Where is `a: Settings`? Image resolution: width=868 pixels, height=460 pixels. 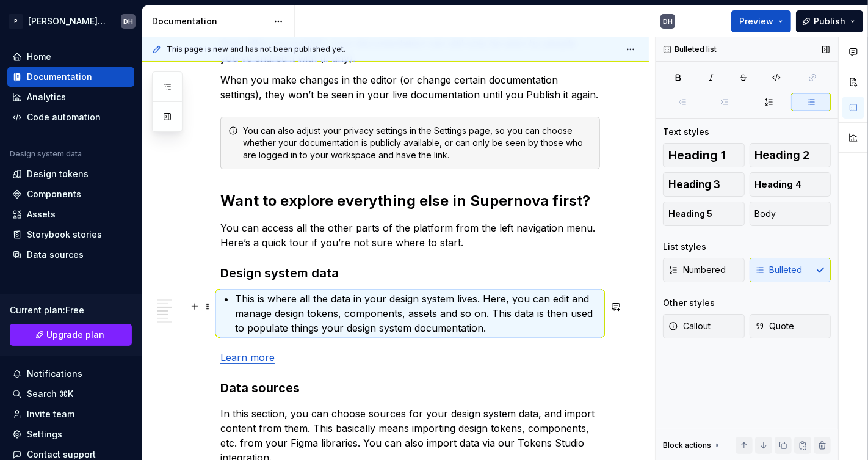
a: Settings is located at coordinates (71, 434).